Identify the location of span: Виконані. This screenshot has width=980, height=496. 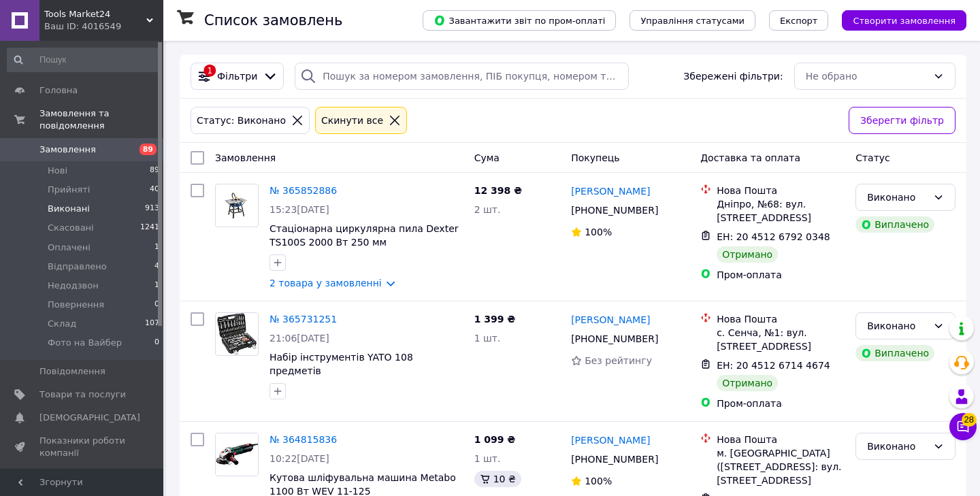
(69, 209).